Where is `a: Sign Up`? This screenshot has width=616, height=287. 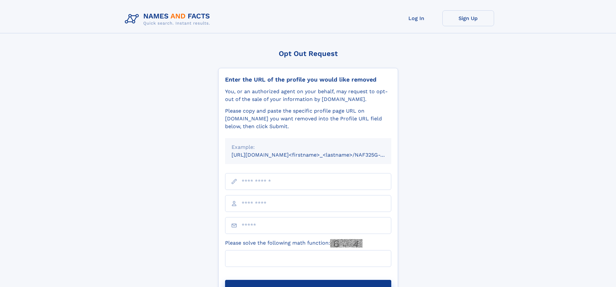
a: Sign Up is located at coordinates (468, 18).